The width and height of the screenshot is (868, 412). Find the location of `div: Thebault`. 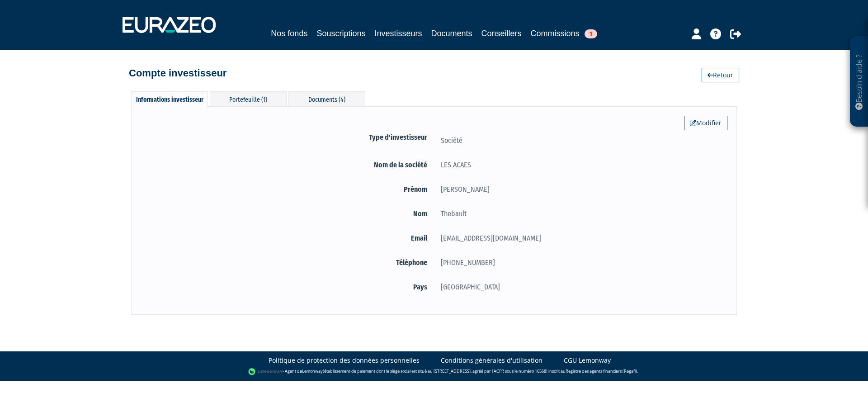

div: Thebault is located at coordinates (581, 214).